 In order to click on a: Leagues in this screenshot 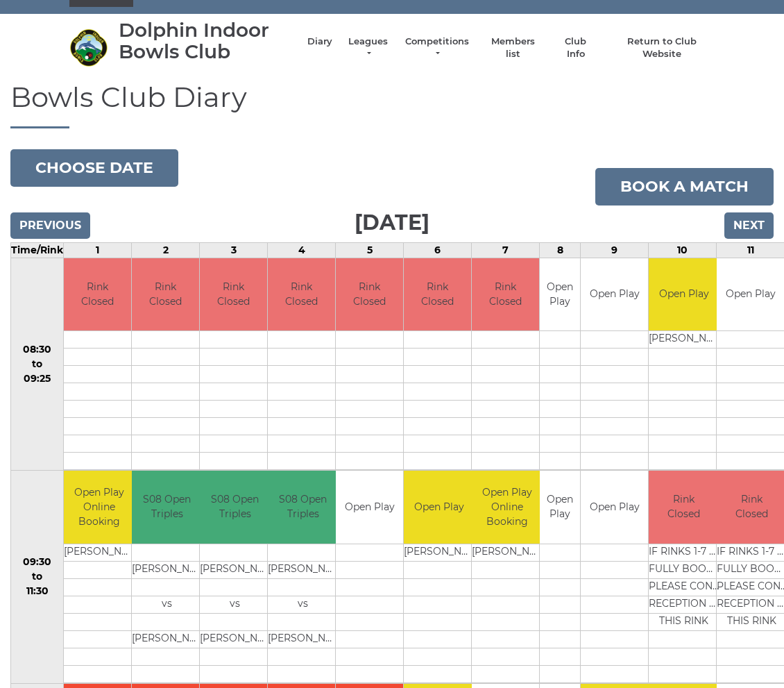, I will do `click(368, 48)`.